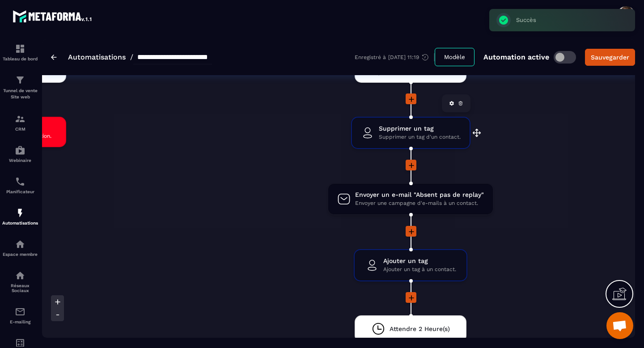 Image resolution: width=644 pixels, height=348 pixels. Describe the element at coordinates (419, 194) in the screenshot. I see `span: Envoyer un e-mail "Absent pas de replay"` at that location.